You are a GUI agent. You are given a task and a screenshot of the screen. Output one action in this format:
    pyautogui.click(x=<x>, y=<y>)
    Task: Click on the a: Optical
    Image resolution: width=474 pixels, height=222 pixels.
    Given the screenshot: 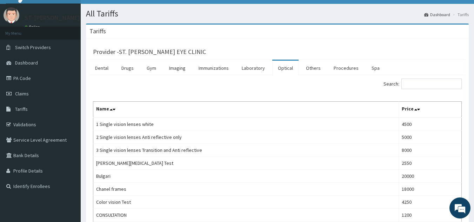 What is the action you would take?
    pyautogui.click(x=285, y=68)
    